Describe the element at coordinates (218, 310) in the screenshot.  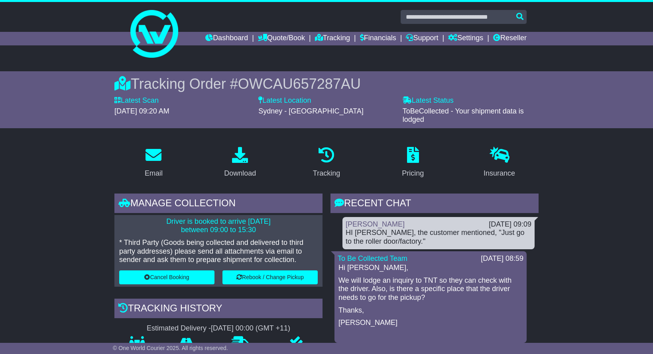
I see `div: Tracking history` at that location.